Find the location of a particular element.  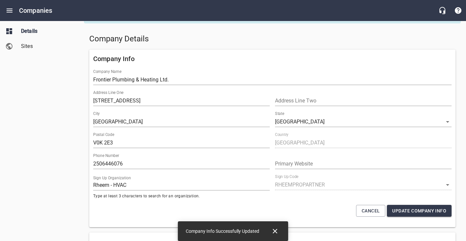

label: Postal Code is located at coordinates (104, 134).